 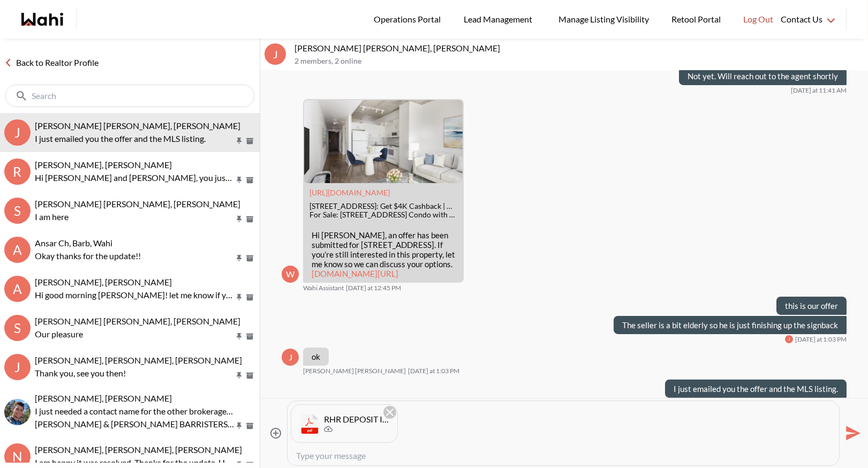 I want to click on span: Log Out, so click(x=758, y=19).